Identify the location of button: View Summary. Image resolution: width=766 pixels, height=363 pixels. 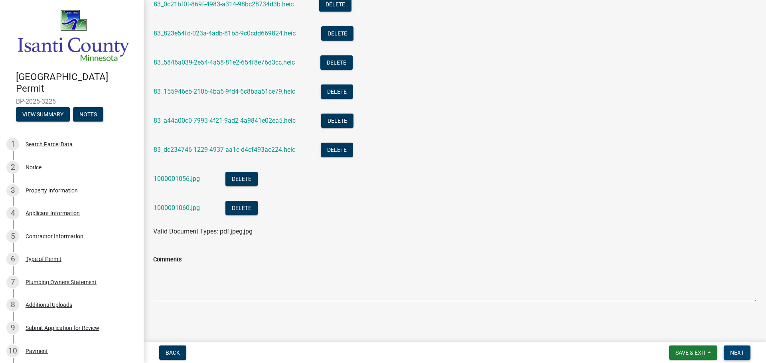
(43, 114).